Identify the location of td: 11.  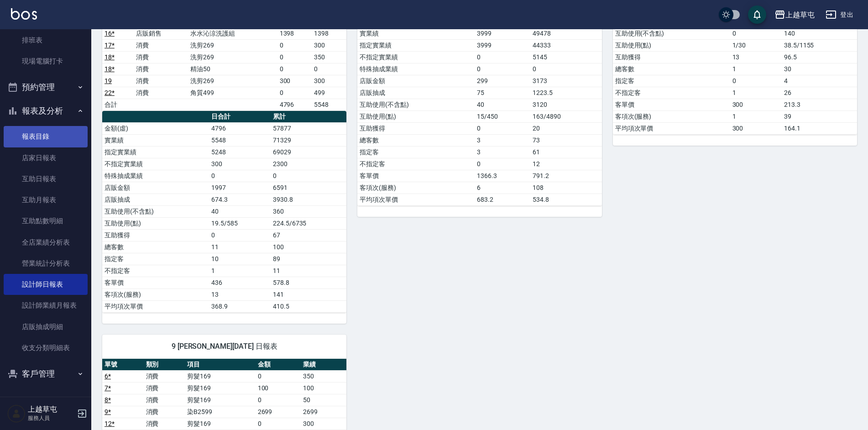
(309, 271).